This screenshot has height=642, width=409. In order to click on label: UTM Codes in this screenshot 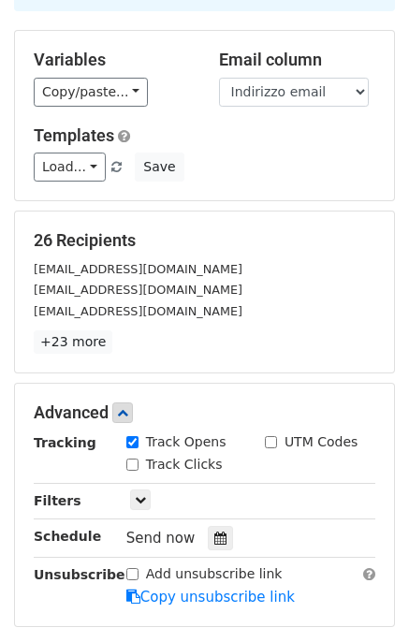, I will do `click(321, 442)`.